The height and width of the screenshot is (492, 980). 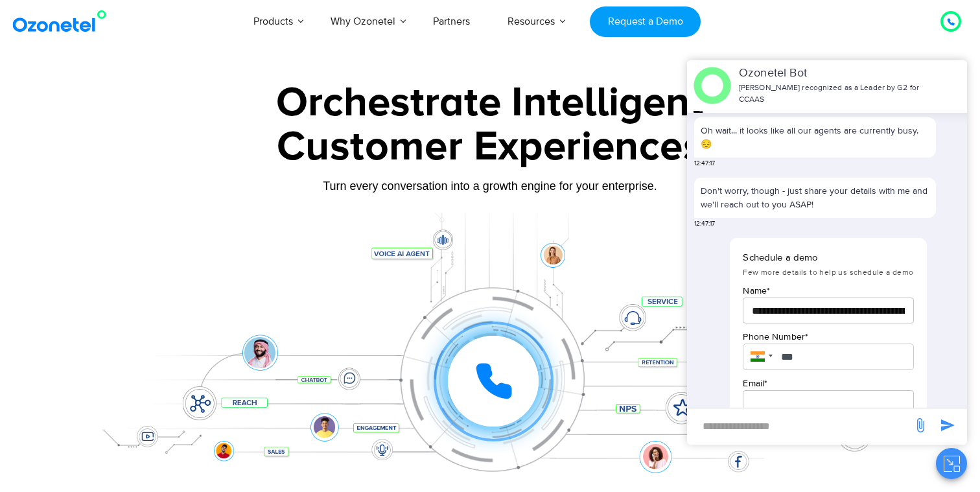 What do you see at coordinates (490, 186) in the screenshot?
I see `div: Turn every conversation into a growth engine for your enterprise.` at bounding box center [490, 186].